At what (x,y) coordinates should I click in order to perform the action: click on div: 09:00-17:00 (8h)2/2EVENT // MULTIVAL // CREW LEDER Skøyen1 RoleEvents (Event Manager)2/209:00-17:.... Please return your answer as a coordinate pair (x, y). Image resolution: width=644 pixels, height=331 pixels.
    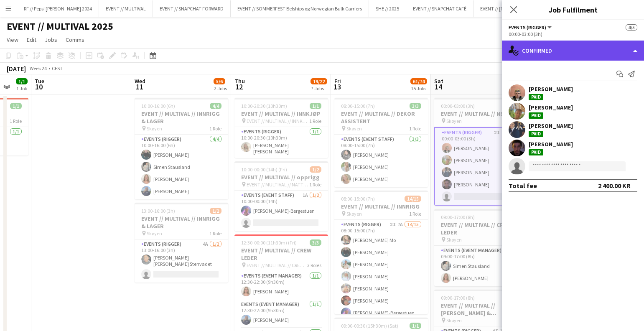
    Looking at the image, I should click on (481, 248).